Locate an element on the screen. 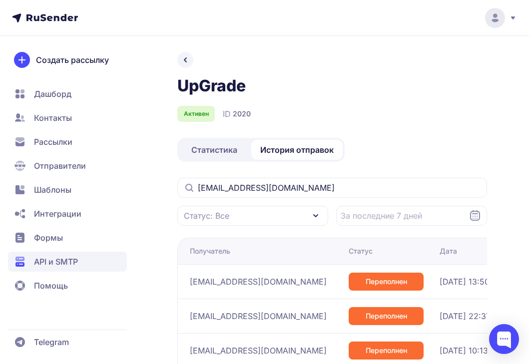 The image size is (529, 364). div: Статус is located at coordinates (361, 251).